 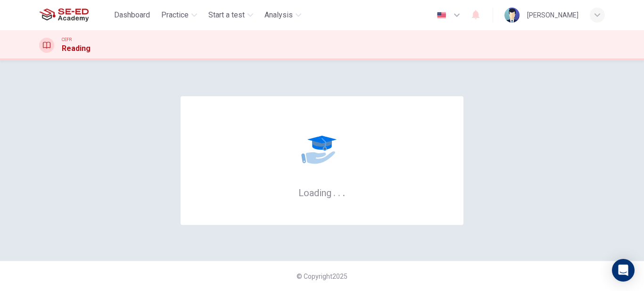 What do you see at coordinates (226, 15) in the screenshot?
I see `span: Start a test` at bounding box center [226, 15].